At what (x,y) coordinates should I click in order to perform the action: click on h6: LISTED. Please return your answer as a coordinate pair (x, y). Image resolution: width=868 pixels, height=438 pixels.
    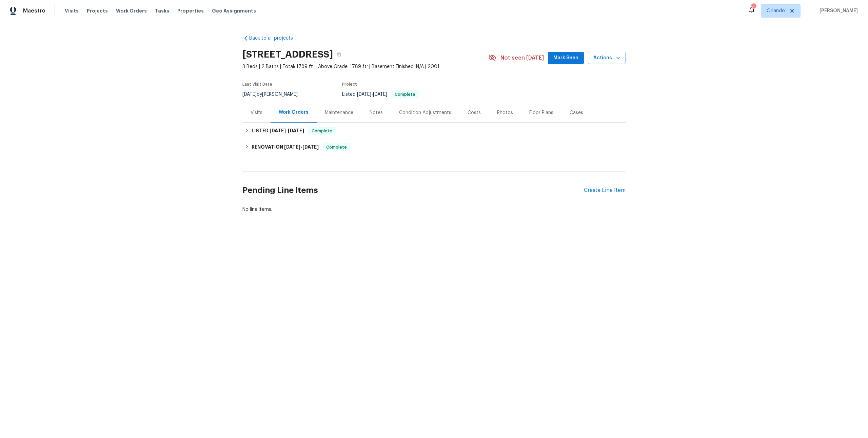
    Looking at the image, I should click on (278, 131).